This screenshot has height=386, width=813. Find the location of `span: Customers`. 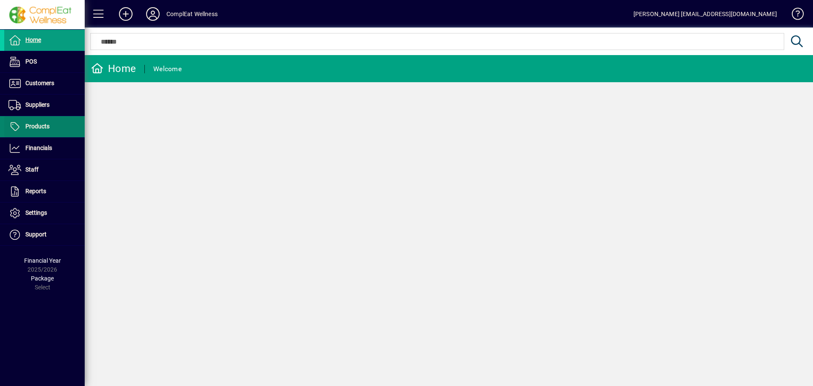

span: Customers is located at coordinates (40, 83).